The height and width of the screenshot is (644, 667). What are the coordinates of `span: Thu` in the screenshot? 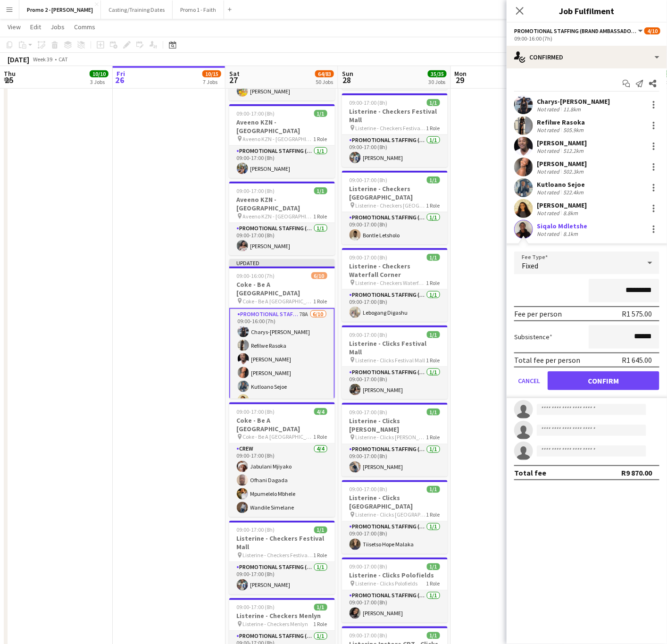 It's located at (10, 73).